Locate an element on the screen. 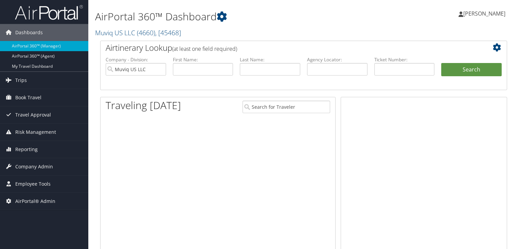 This screenshot has width=519, height=249. span: Company Admin is located at coordinates (34, 167).